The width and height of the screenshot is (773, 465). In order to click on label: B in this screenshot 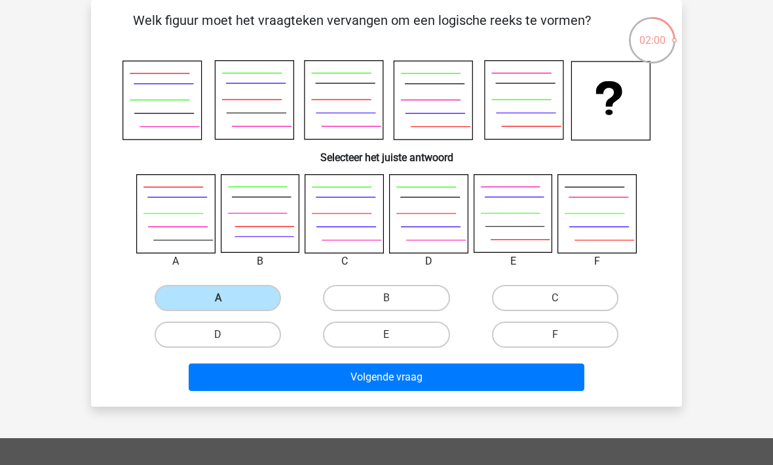, I will do `click(386, 298)`.